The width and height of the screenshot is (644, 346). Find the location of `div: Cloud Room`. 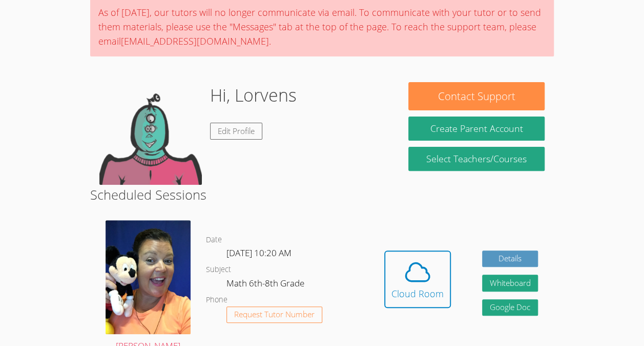

div: Cloud Room is located at coordinates (418, 293).